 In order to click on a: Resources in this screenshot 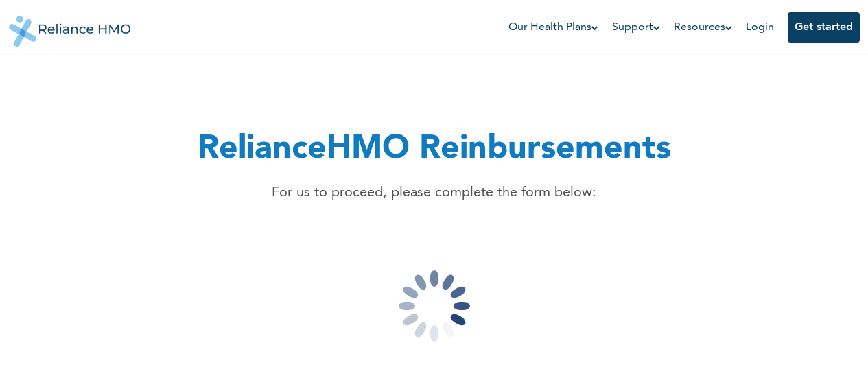, I will do `click(703, 27)`.